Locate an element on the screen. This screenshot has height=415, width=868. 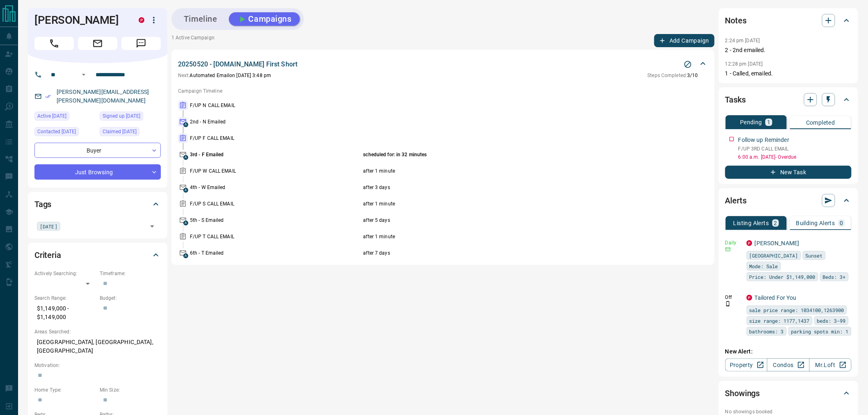
p: $1,149,000 - $1,149,000 is located at coordinates (65, 312).